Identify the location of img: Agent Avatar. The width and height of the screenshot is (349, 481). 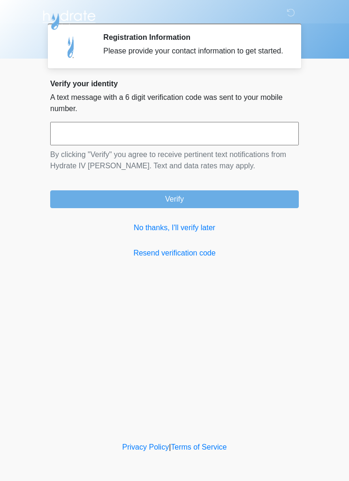
(71, 47).